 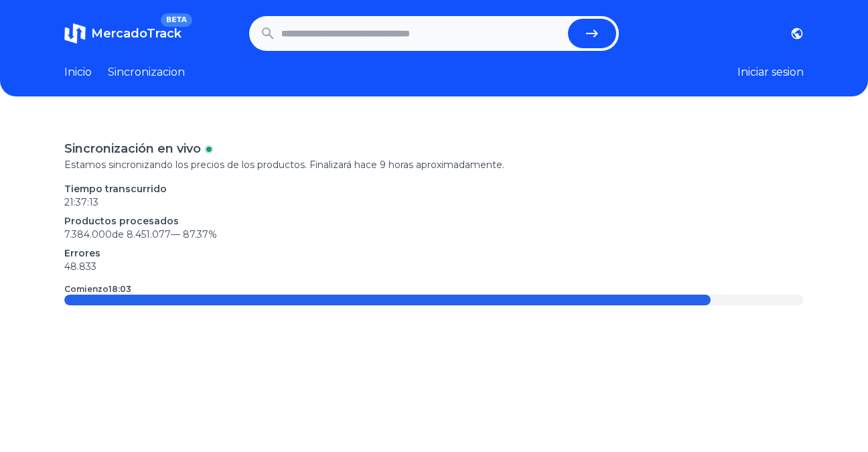 I want to click on p: Sincronización en vivo, so click(x=132, y=148).